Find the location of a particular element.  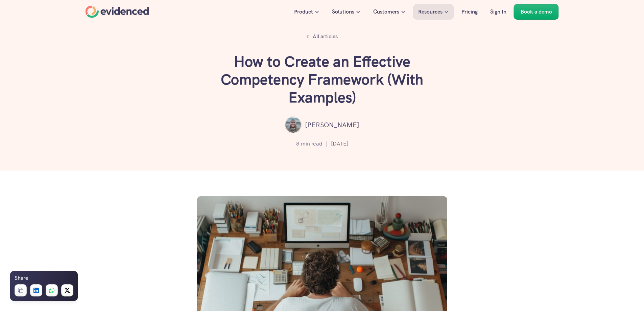

p: Product is located at coordinates (303, 12).